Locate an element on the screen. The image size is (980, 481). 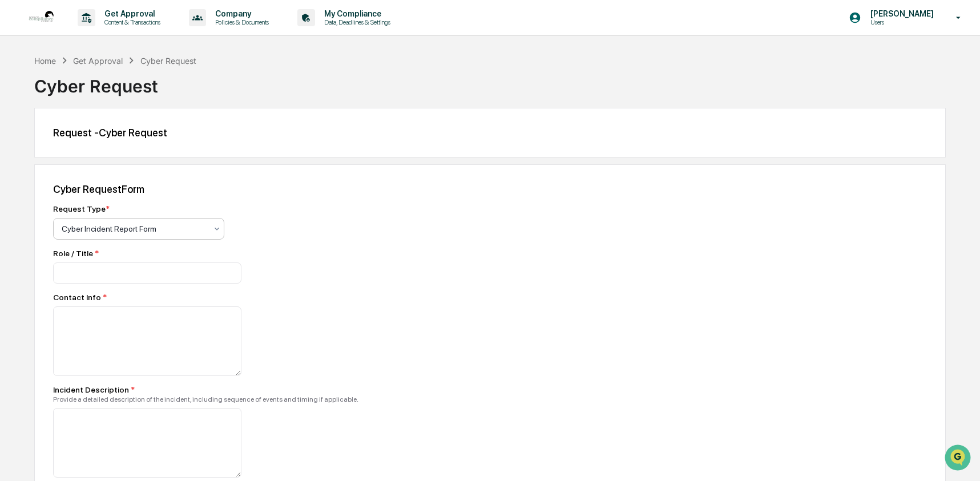
div: Start new chat is located at coordinates (113, 93).